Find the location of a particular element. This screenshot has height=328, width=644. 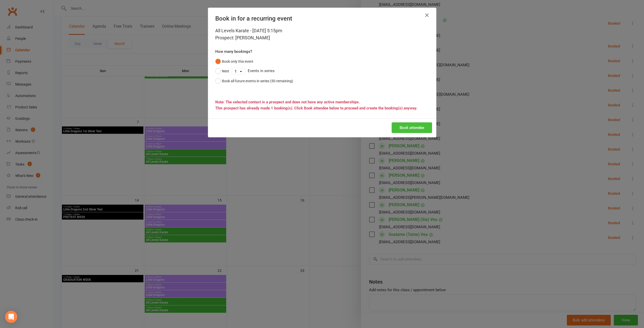

div: Events in series is located at coordinates (322, 71).